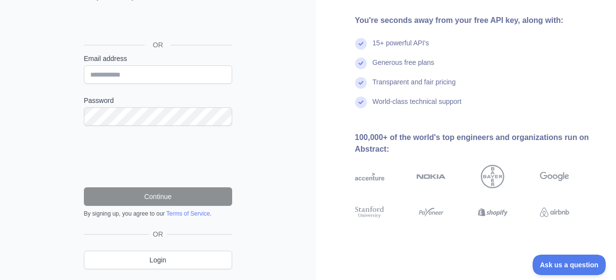 The width and height of the screenshot is (616, 280). I want to click on img: airbnb, so click(555, 212).